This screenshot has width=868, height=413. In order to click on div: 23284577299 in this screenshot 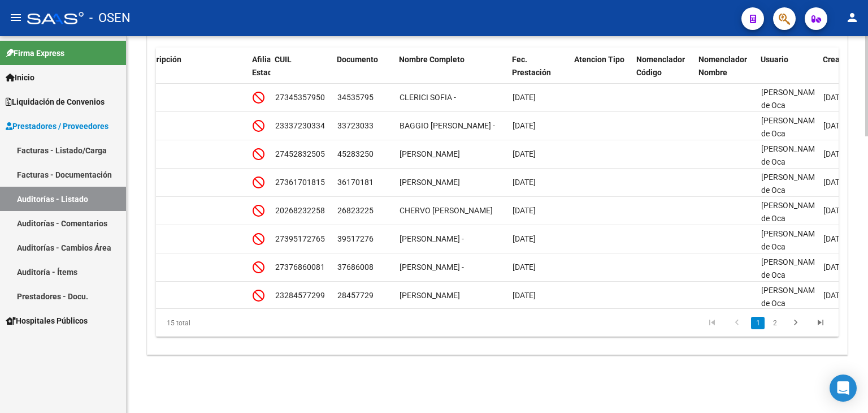, I will do `click(300, 295)`.